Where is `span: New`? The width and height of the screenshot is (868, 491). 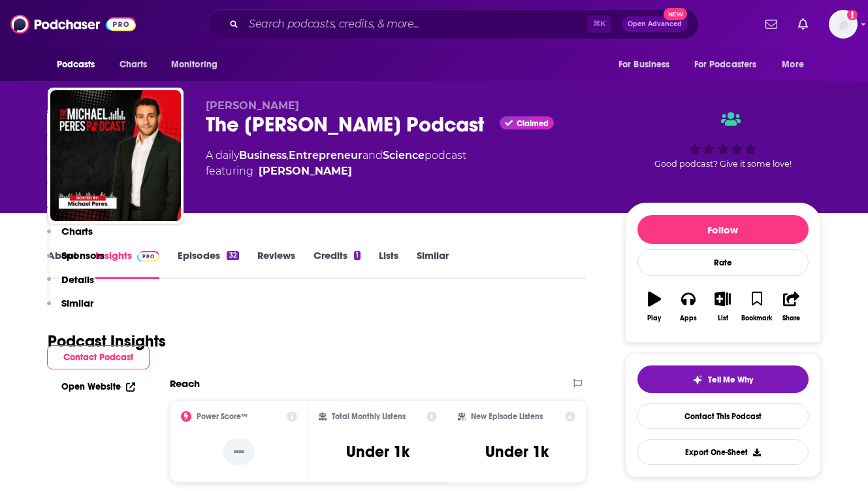 span: New is located at coordinates (675, 14).